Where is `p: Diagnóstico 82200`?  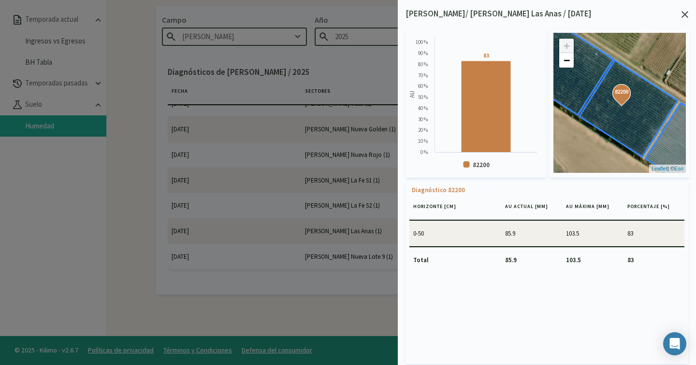
p: Diagnóstico 82200 is located at coordinates (548, 190).